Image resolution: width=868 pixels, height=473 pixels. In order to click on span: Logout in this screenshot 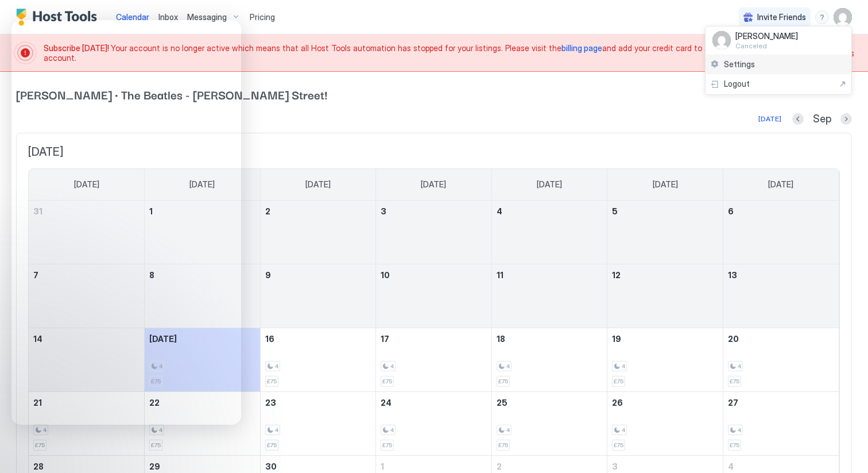, I will do `click(737, 84)`.